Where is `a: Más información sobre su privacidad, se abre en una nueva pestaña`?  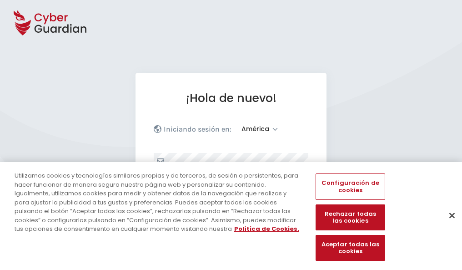 a: Más información sobre su privacidad, se abre en una nueva pestaña is located at coordinates (266, 228).